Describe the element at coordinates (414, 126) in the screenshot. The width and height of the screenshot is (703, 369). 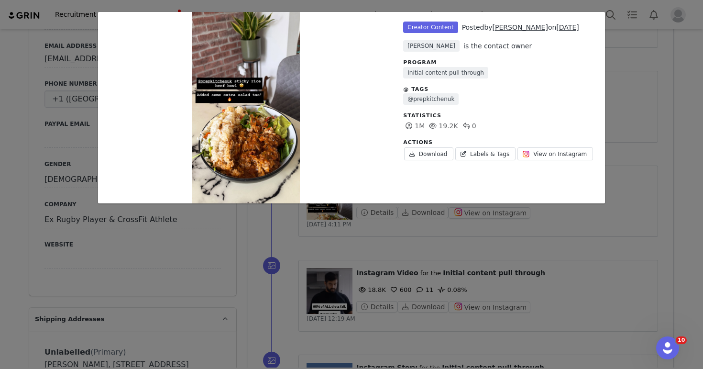
I see `span: 1M` at that location.